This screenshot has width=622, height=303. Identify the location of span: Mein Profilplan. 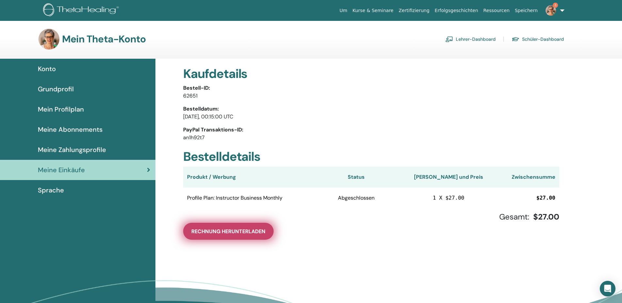
(61, 109).